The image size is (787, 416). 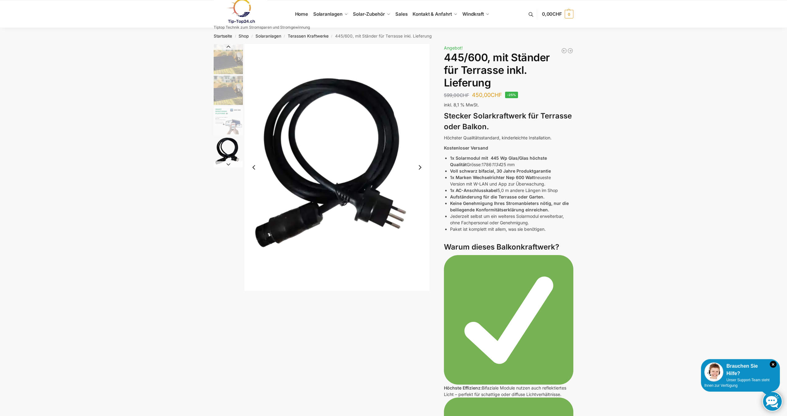 What do you see at coordinates (474, 190) in the screenshot?
I see `strong: 1x AC-Anschlusskabel` at bounding box center [474, 190].